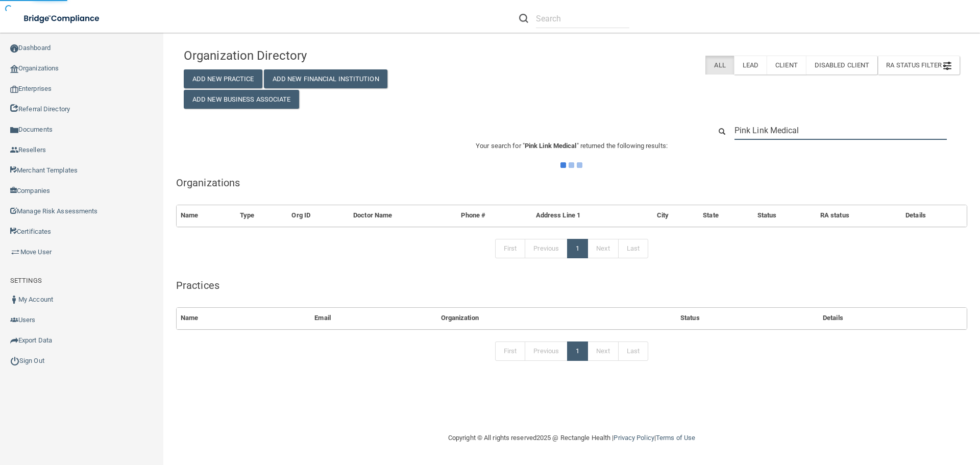  Describe the element at coordinates (318, 216) in the screenshot. I see `th: Org ID` at that location.